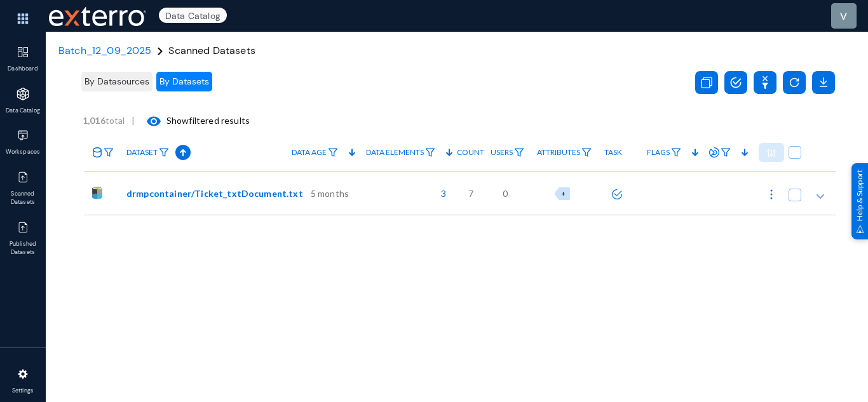  What do you see at coordinates (23, 391) in the screenshot?
I see `span: Settings` at bounding box center [23, 391].